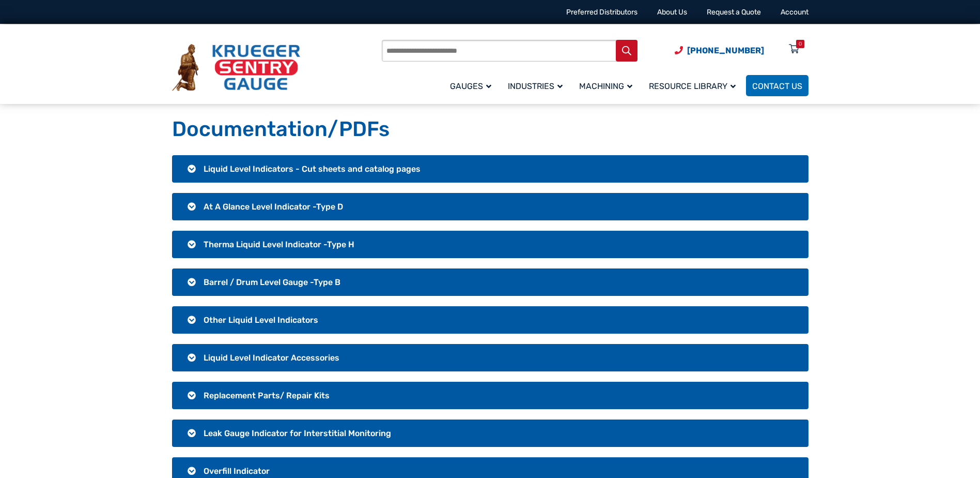 The image size is (980, 478). Describe the element at coordinates (777, 86) in the screenshot. I see `span: Contact Us` at that location.